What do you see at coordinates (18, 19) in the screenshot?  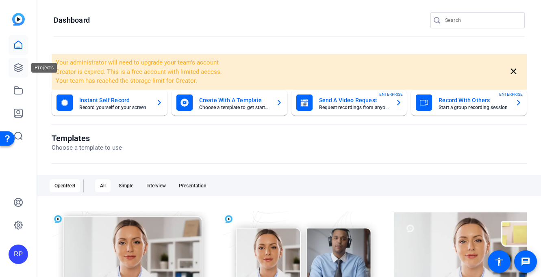 I see `img: blue-gradient.svg` at bounding box center [18, 19].